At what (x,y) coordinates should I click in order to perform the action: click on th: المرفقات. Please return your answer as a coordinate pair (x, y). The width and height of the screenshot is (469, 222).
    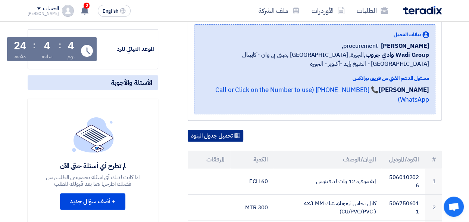
    Looking at the image, I should click on (209, 159).